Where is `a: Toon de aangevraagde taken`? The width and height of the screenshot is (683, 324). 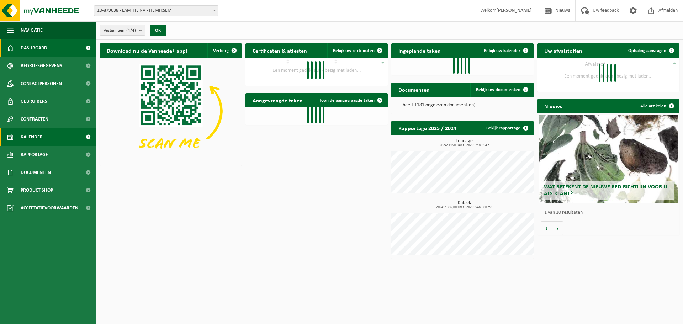
a: Toon de aangevraagde taken is located at coordinates (351, 100).